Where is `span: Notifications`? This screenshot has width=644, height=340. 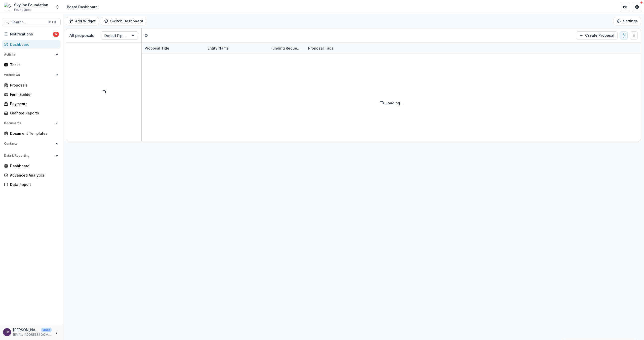 span: Notifications is located at coordinates (32, 35).